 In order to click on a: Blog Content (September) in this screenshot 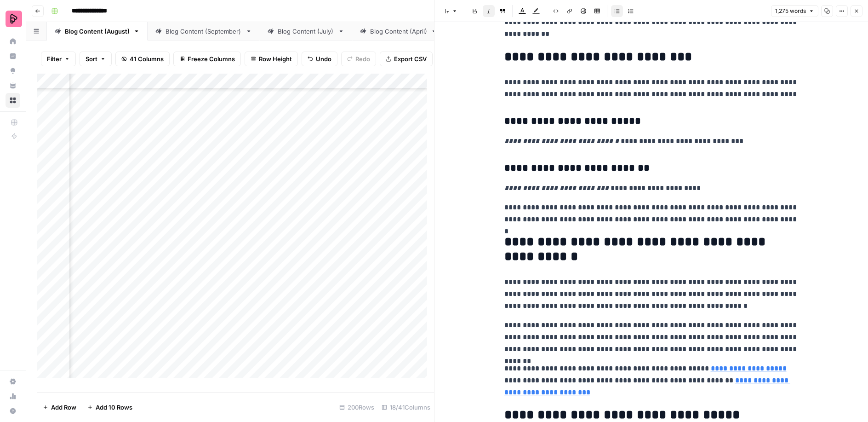, I will do `click(204, 31)`.